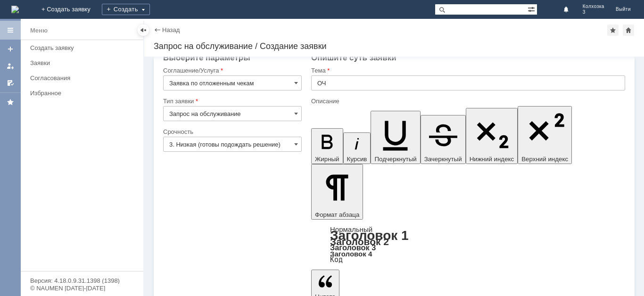 Image resolution: width=644 pixels, height=296 pixels. Describe the element at coordinates (443, 159) in the screenshot. I see `span: Зачеркнутый` at that location.